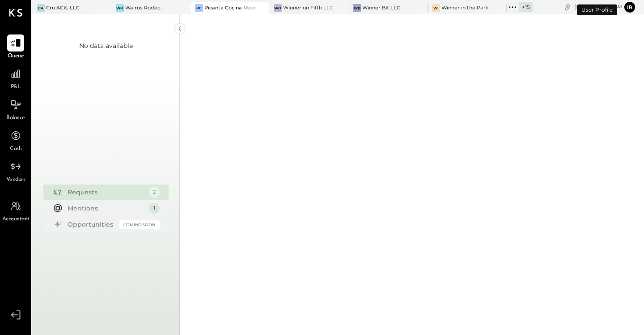 The image size is (644, 335). Describe the element at coordinates (15, 118) in the screenshot. I see `span: Balance` at that location.